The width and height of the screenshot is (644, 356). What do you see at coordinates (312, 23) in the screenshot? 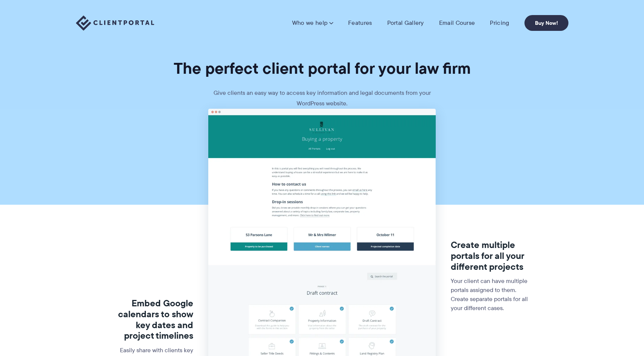
I see `a: Who we help` at bounding box center [312, 23].